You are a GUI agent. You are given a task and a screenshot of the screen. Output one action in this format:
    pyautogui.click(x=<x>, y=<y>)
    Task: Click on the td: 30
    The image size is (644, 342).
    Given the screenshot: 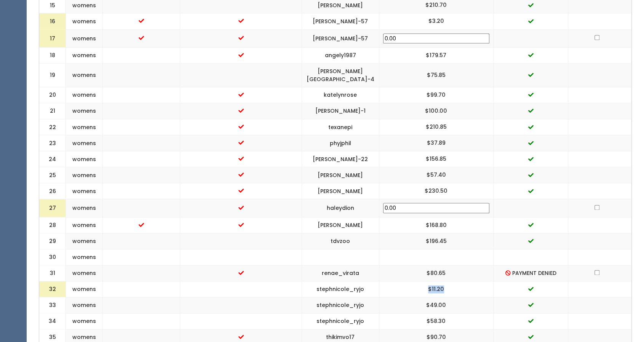 What is the action you would take?
    pyautogui.click(x=53, y=257)
    